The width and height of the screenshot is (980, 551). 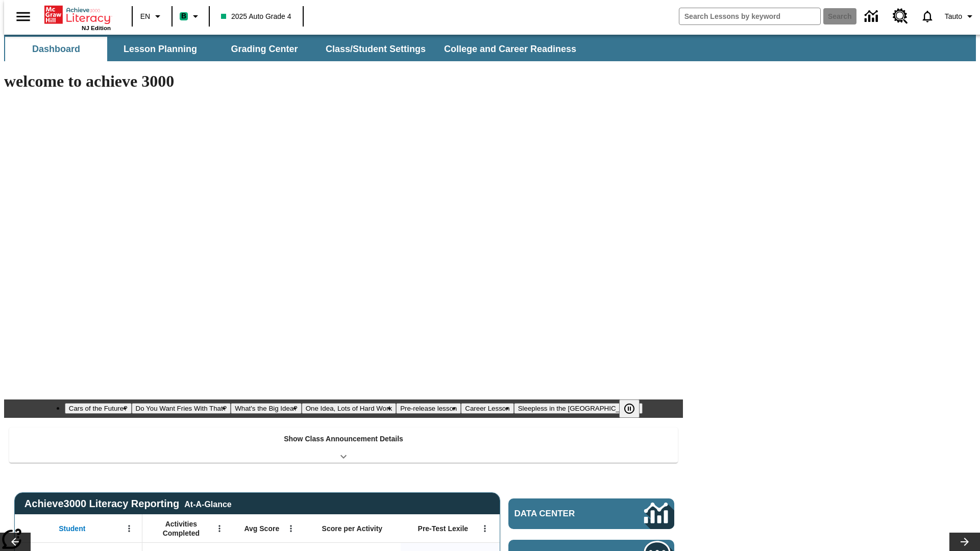 I want to click on a: Notifications, so click(x=927, y=16).